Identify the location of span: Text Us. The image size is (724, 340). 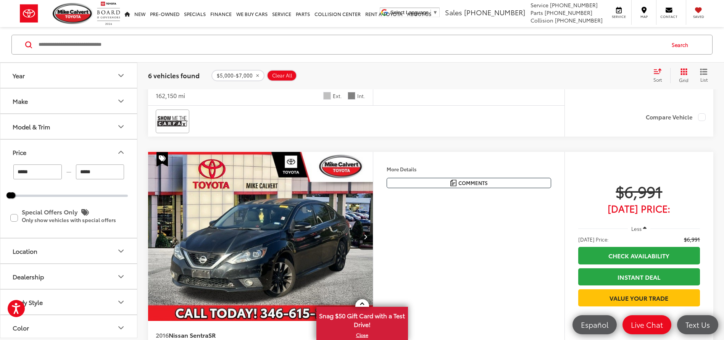
(698, 324).